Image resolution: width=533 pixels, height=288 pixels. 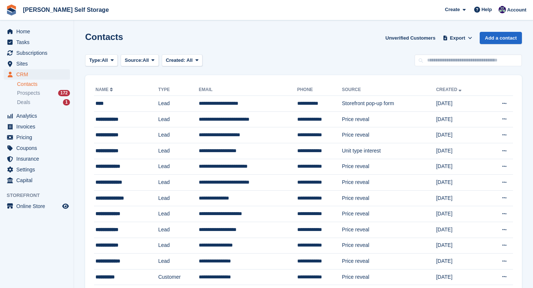 I want to click on a: Contacts, so click(x=43, y=84).